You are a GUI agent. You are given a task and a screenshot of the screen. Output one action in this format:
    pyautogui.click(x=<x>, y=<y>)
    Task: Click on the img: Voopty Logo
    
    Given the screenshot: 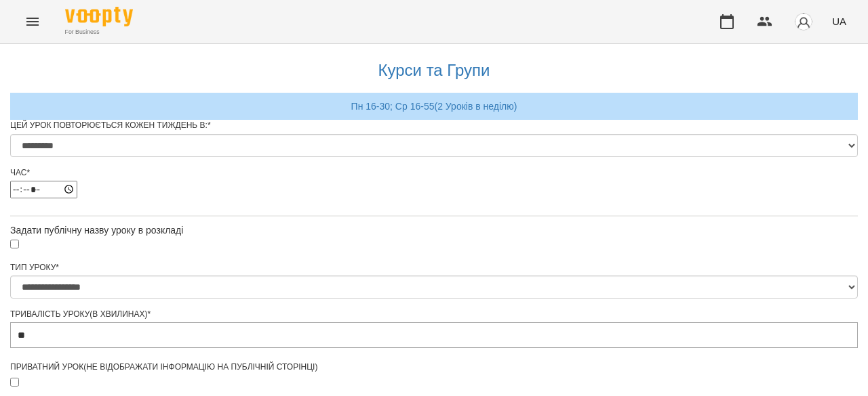 What is the action you would take?
    pyautogui.click(x=99, y=16)
    